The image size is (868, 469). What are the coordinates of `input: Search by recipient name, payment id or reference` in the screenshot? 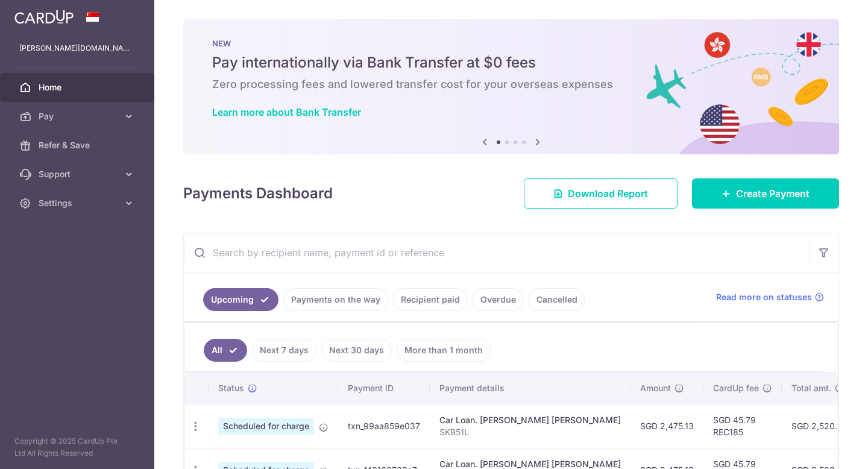 It's located at (497, 253).